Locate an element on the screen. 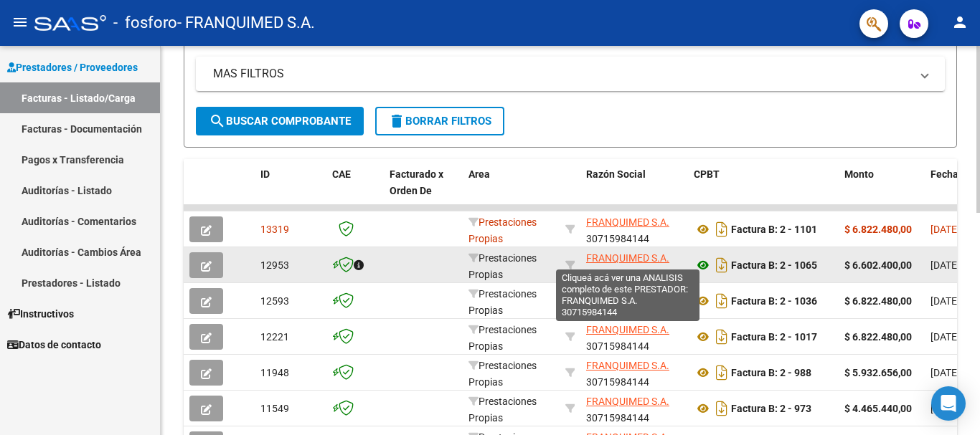  mat-expansion-panel-header: MAS FILTROS is located at coordinates (570, 74).